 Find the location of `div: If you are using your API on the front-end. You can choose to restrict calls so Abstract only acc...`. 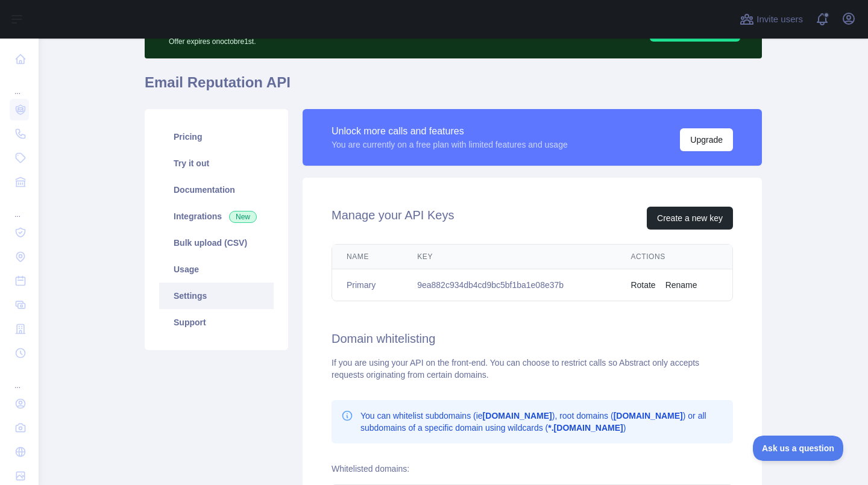

div: If you are using your API on the front-end. You can choose to restrict calls so Abstract only acc... is located at coordinates (532, 369).